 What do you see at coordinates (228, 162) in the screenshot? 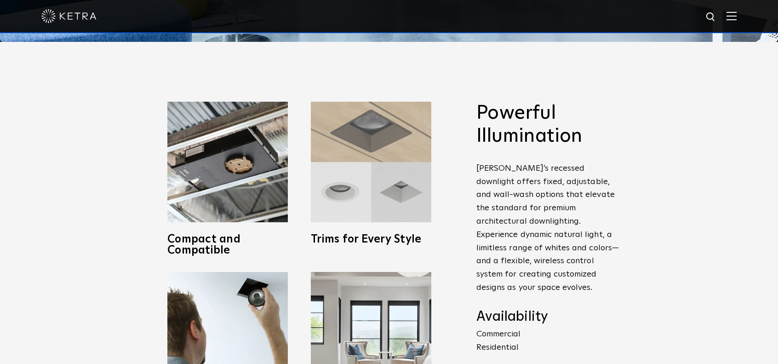
I see `img: compact-and-copatible` at bounding box center [228, 162].